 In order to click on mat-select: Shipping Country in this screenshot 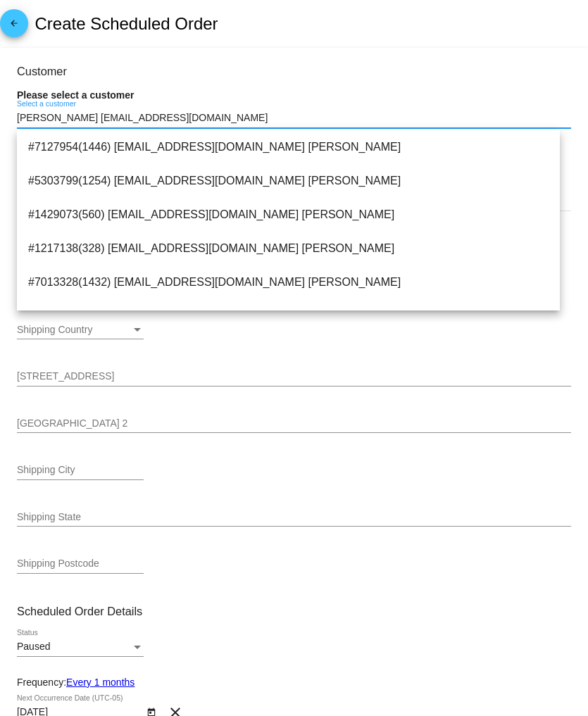, I will do `click(80, 330)`.